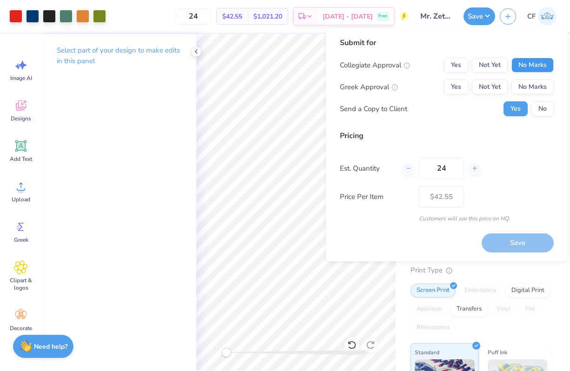  I want to click on span: Decorate, so click(21, 328).